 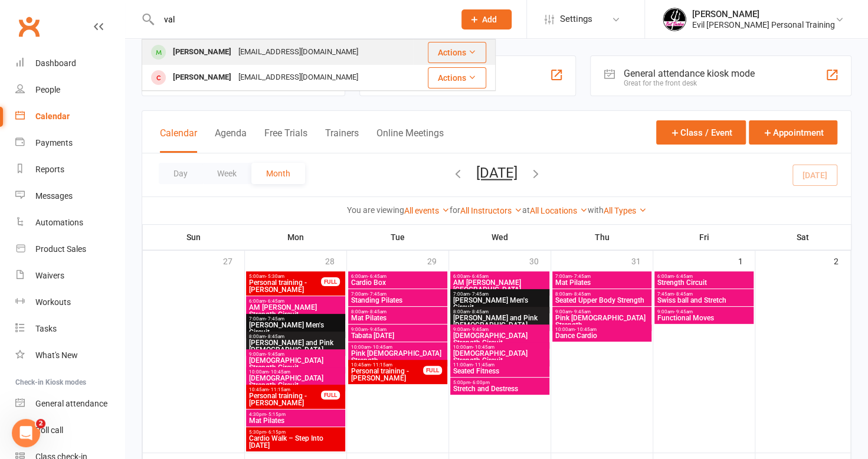 What do you see at coordinates (704, 237) in the screenshot?
I see `th: Fri` at bounding box center [704, 237].